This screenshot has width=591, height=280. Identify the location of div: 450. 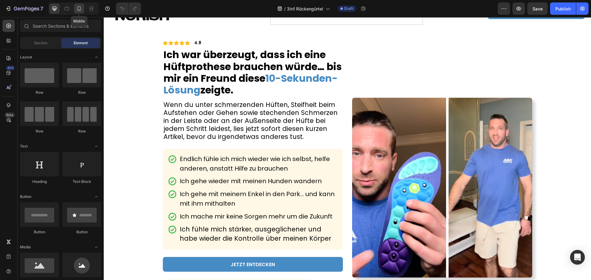
(10, 68).